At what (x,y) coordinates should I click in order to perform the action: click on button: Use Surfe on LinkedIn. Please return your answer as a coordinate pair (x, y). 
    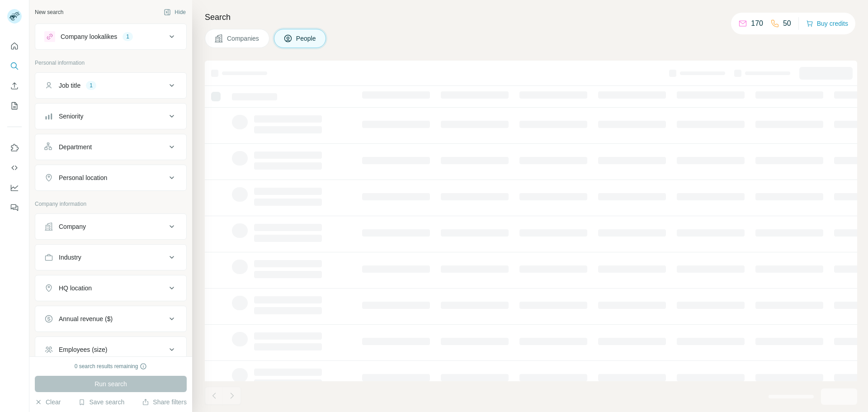
    Looking at the image, I should click on (14, 148).